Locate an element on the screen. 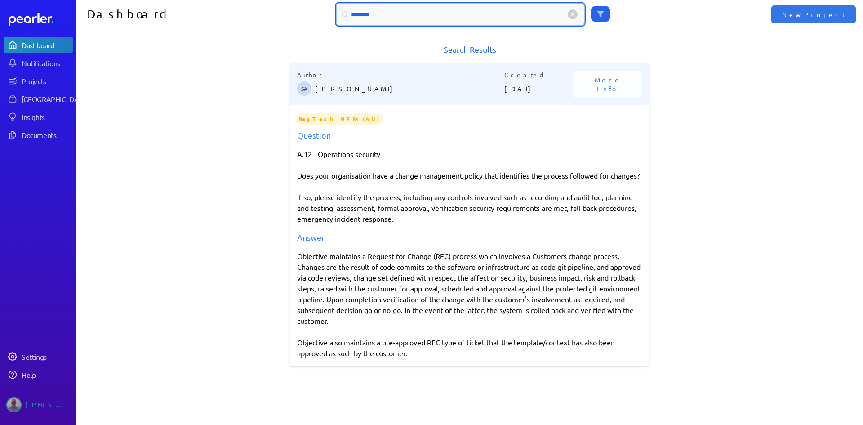 Image resolution: width=863 pixels, height=425 pixels. div: Settings is located at coordinates (47, 356).